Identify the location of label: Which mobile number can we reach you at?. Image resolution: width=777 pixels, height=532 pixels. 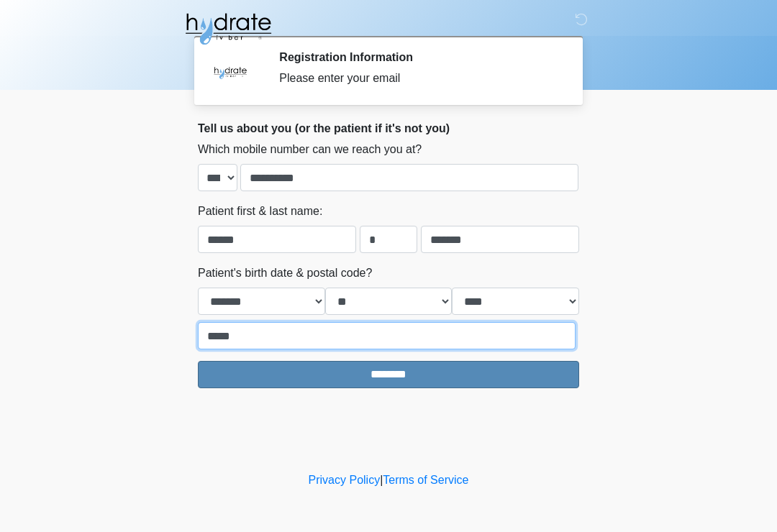
(310, 150).